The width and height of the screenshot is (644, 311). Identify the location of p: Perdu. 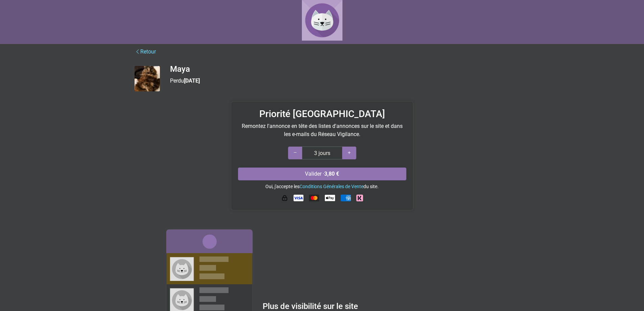
(340, 81).